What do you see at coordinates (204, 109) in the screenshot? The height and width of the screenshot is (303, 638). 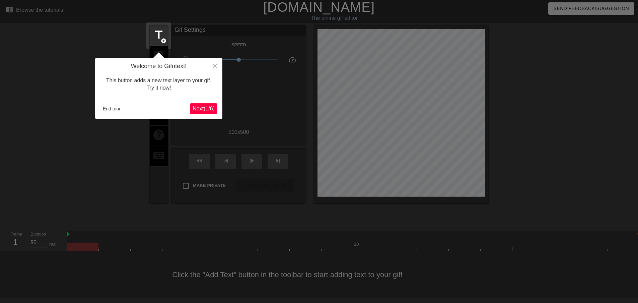 I see `button: Next` at bounding box center [204, 109].